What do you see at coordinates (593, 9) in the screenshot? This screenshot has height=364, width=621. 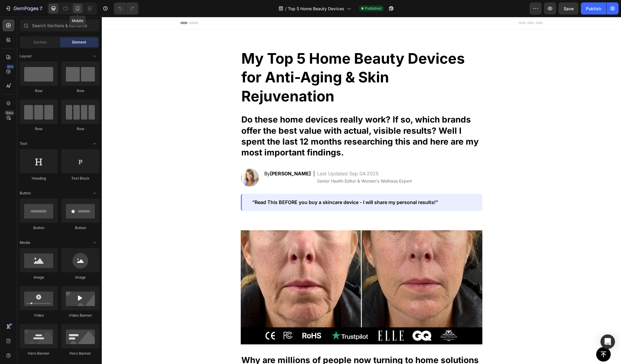 I see `div: Publish` at bounding box center [593, 9].